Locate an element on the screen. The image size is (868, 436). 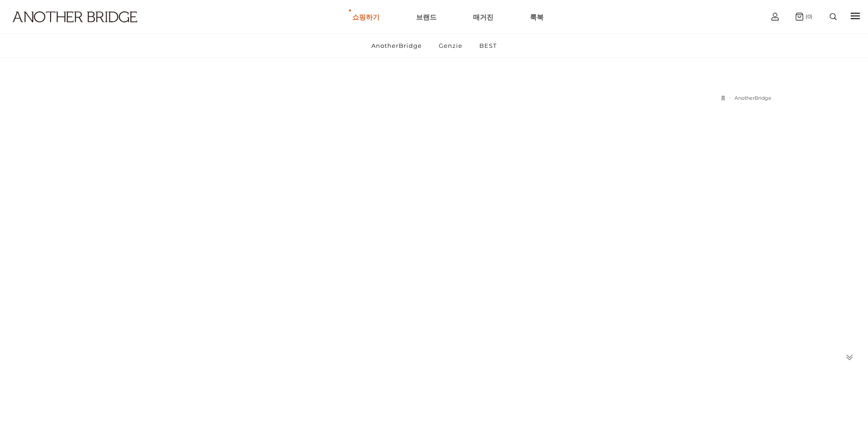
a: logo is located at coordinates (70, 28).